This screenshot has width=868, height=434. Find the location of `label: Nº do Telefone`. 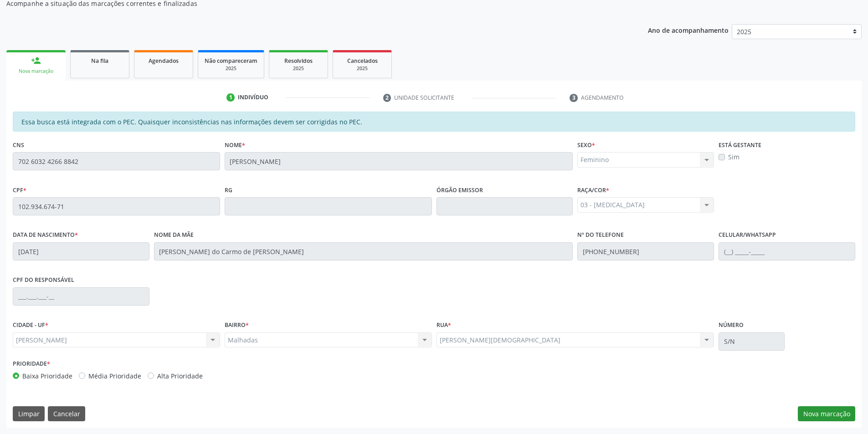

label: Nº do Telefone is located at coordinates (600, 235).